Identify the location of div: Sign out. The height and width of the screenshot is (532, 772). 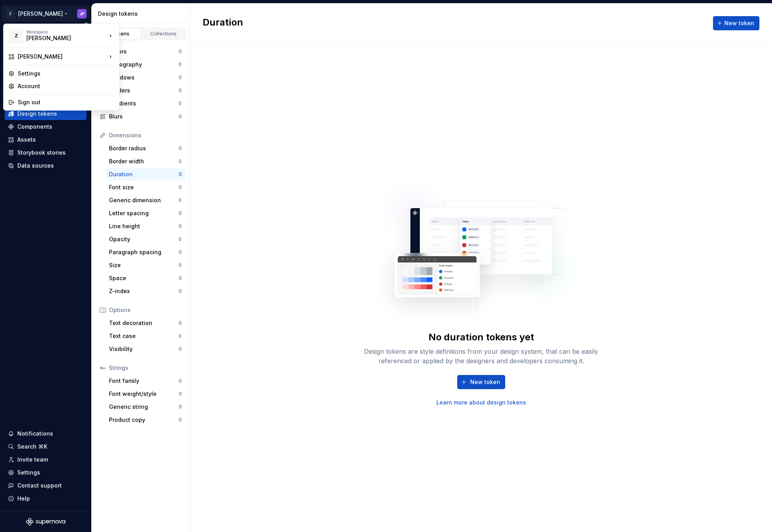
(66, 102).